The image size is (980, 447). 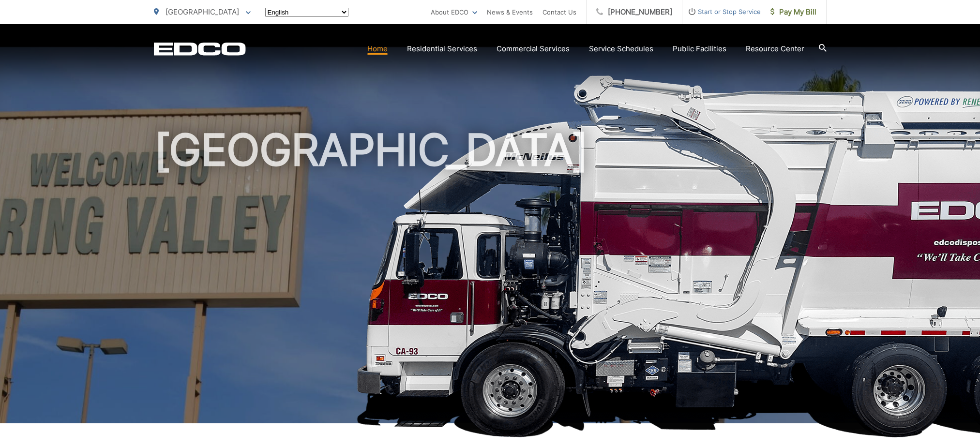 What do you see at coordinates (377, 49) in the screenshot?
I see `a: Home` at bounding box center [377, 49].